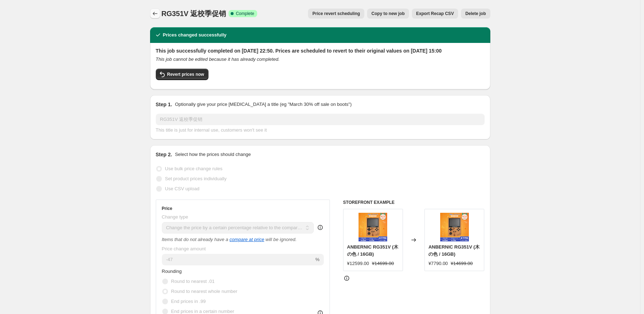  What do you see at coordinates (183, 188) in the screenshot?
I see `span: Use CSV upload` at bounding box center [183, 188].